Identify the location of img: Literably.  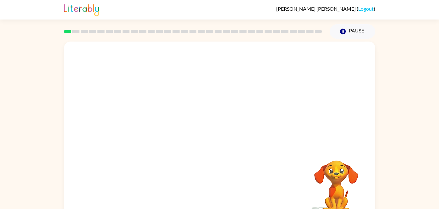
(81, 9).